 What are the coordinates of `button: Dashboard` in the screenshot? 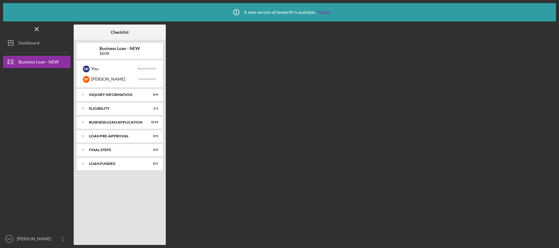 It's located at (37, 43).